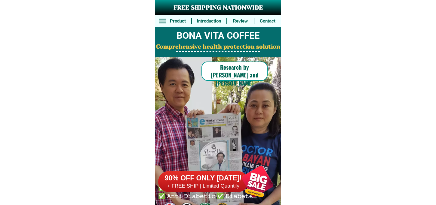 Image resolution: width=436 pixels, height=205 pixels. I want to click on h6: Review, so click(240, 21).